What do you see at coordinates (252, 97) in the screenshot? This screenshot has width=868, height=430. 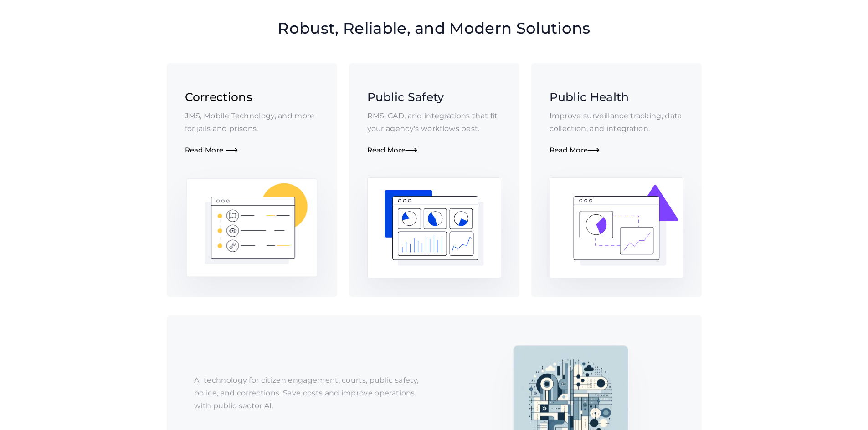 I see `h3: Corrections` at bounding box center [252, 97].